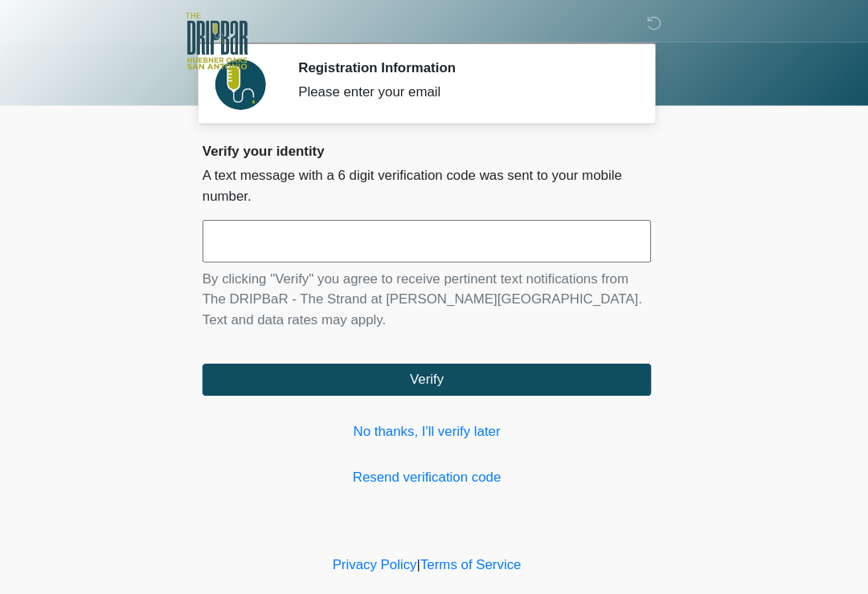 Image resolution: width=868 pixels, height=594 pixels. I want to click on div: Please enter your email, so click(467, 88).